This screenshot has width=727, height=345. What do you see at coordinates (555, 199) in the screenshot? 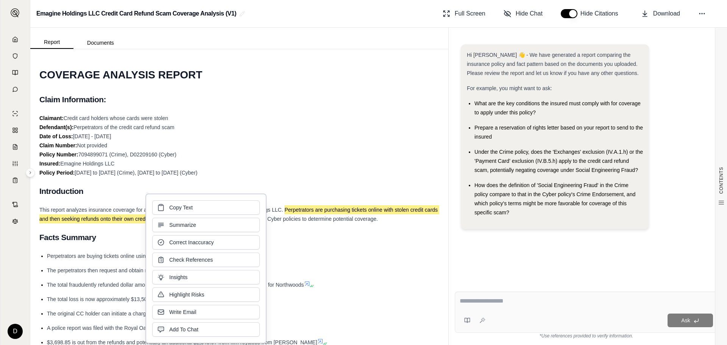
I see `span: How does the definition of 'Social Engineering Fraud' in the Crime policy compare to that in the ...` at bounding box center [555, 199].